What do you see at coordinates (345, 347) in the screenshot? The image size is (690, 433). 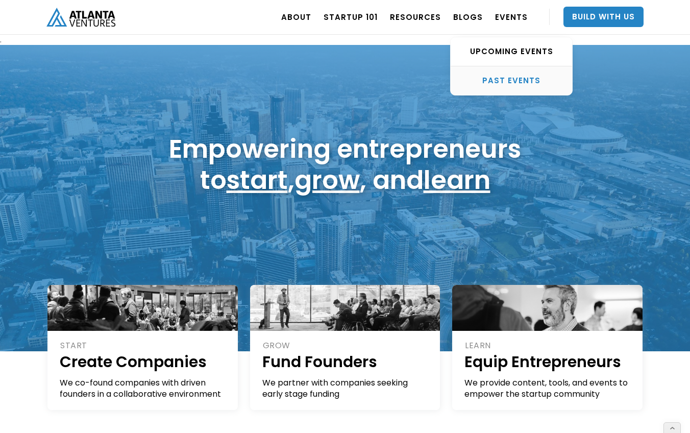 I see `a: GROWFund FoundersWe partner with companies seeking early stage funding` at bounding box center [345, 347].